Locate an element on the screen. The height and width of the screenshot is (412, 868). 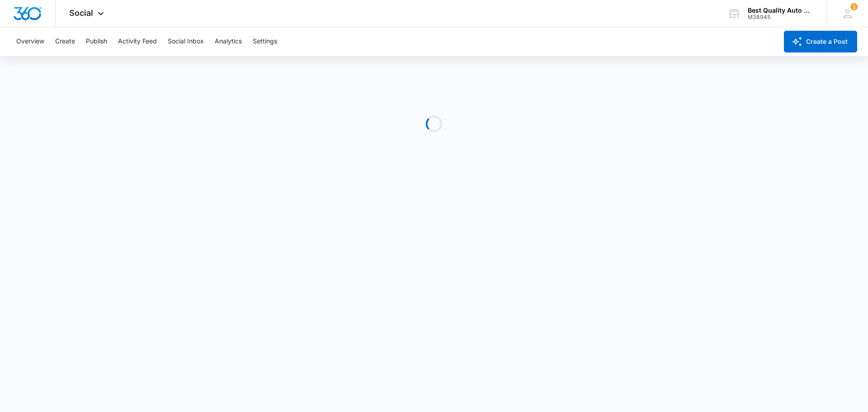
span: 1 is located at coordinates (854, 7).